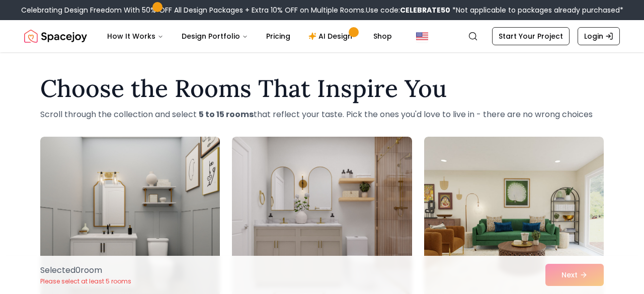 This screenshot has height=294, width=644. I want to click on a: Pricing, so click(278, 36).